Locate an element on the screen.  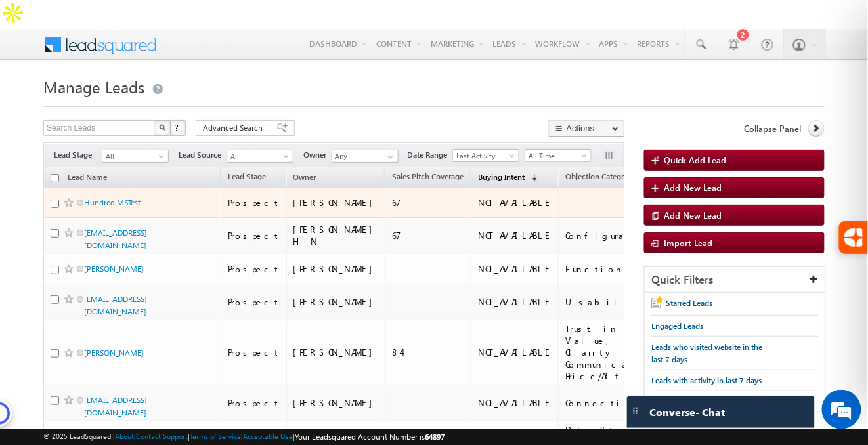
a: Reports is located at coordinates (658, 43).